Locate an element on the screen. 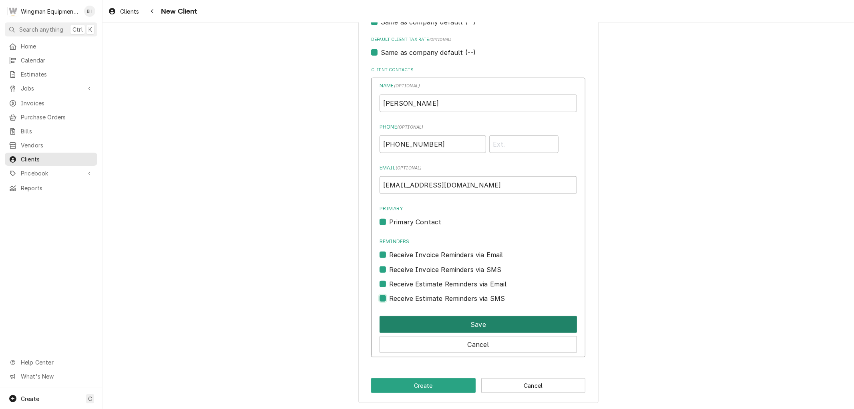 Image resolution: width=854 pixels, height=409 pixels. div: Primary is located at coordinates (478, 216).